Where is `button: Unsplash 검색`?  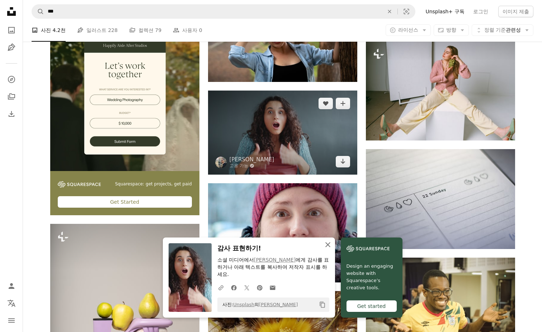 button: Unsplash 검색 is located at coordinates (38, 11).